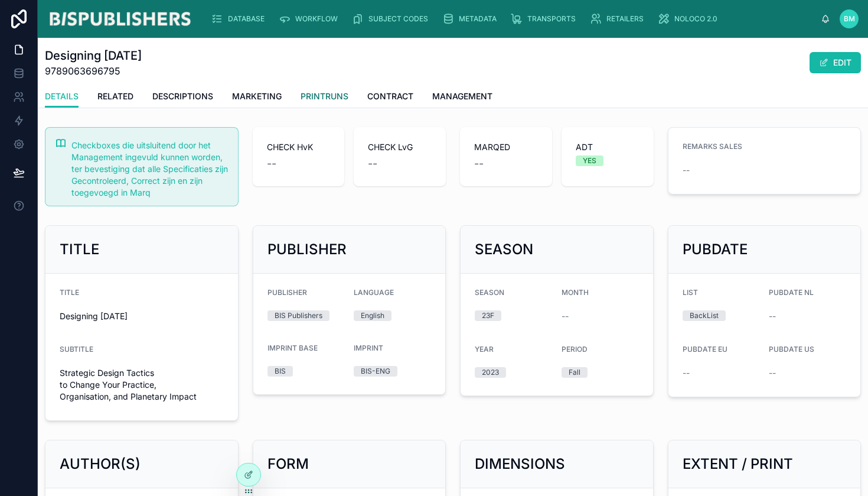  What do you see at coordinates (76, 349) in the screenshot?
I see `span: SUBTITLE` at bounding box center [76, 349].